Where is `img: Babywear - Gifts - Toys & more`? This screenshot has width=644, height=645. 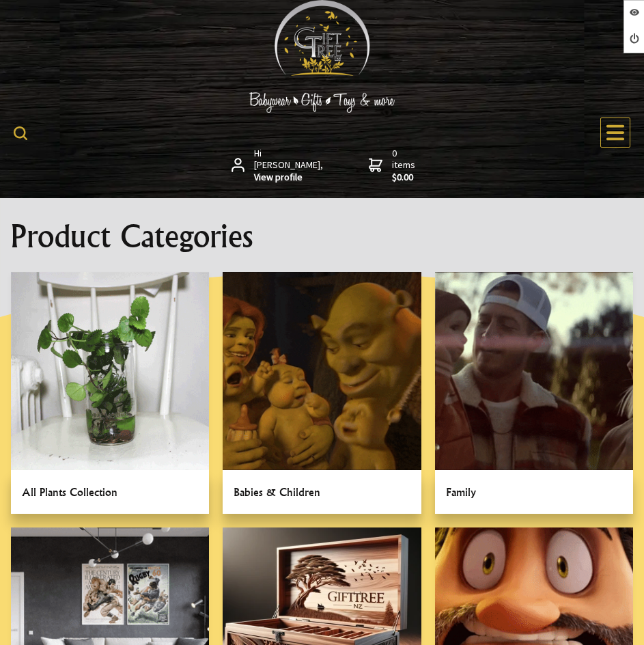 img: Babywear - Gifts - Toys & more is located at coordinates (322, 102).